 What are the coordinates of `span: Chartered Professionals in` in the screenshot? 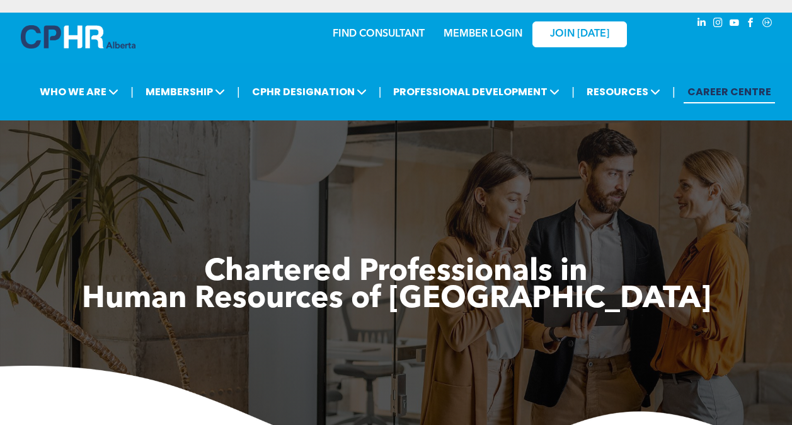 It's located at (396, 272).